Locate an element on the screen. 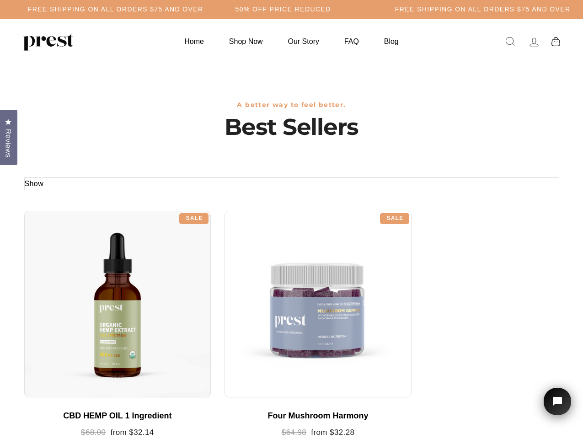 This screenshot has width=583, height=439. img: PREST ORGANICS is located at coordinates (48, 42).